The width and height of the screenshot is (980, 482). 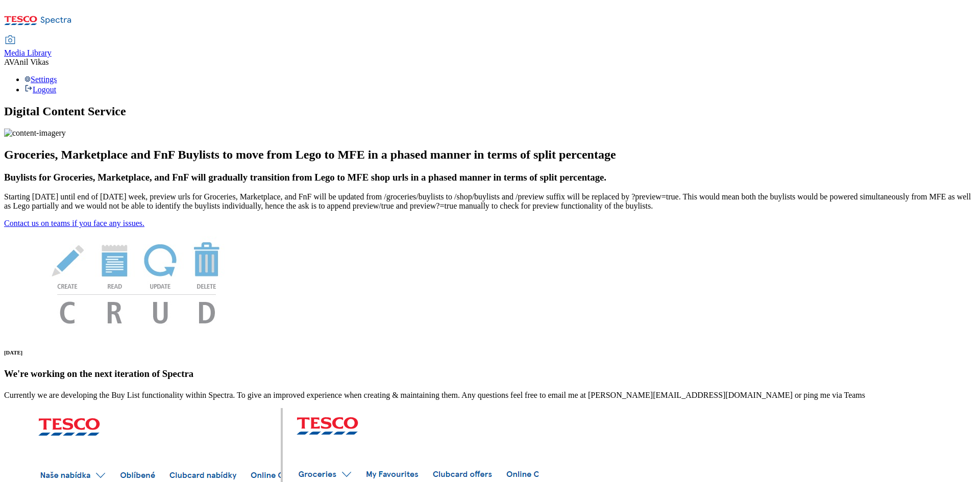 What do you see at coordinates (41, 79) in the screenshot?
I see `a: Settings` at bounding box center [41, 79].